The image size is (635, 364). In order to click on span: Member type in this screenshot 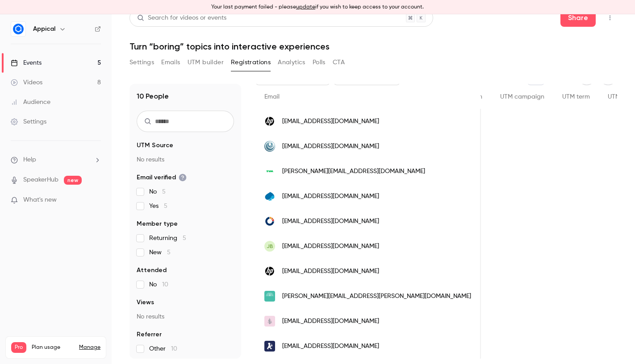, I will do `click(157, 225)`.